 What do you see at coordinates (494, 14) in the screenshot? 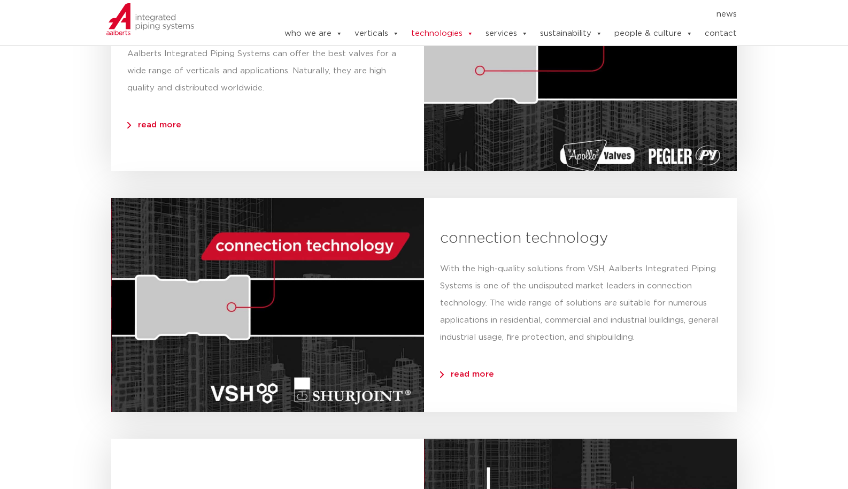
I see `nav: Menu` at bounding box center [494, 14].